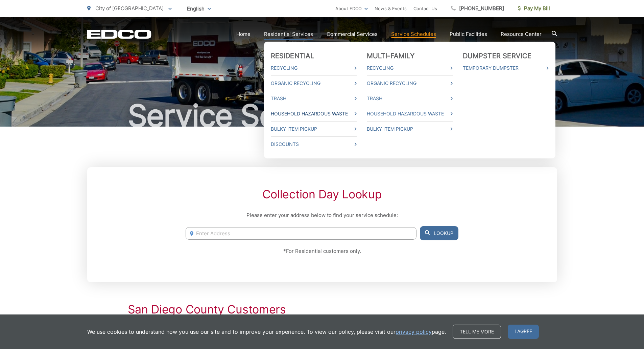 This screenshot has width=644, height=349. What do you see at coordinates (426, 8) in the screenshot?
I see `a: Contact Us` at bounding box center [426, 8].